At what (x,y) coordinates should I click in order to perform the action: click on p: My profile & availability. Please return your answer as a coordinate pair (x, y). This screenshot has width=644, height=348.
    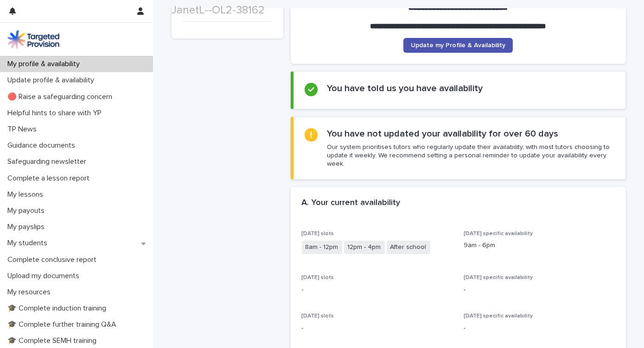
    Looking at the image, I should click on (46, 64).